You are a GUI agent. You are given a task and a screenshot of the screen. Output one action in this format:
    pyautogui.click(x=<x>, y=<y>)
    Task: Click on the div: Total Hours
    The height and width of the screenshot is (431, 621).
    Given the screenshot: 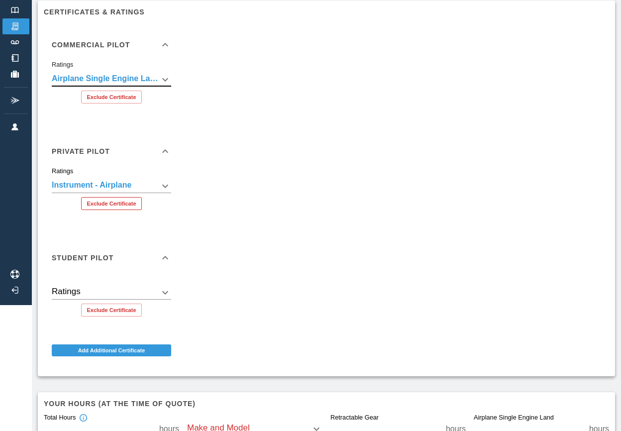 What is the action you would take?
    pyautogui.click(x=66, y=418)
    